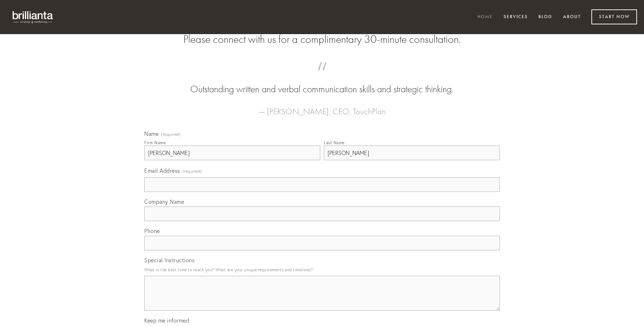 Image resolution: width=644 pixels, height=327 pixels. I want to click on span: Phone, so click(152, 231).